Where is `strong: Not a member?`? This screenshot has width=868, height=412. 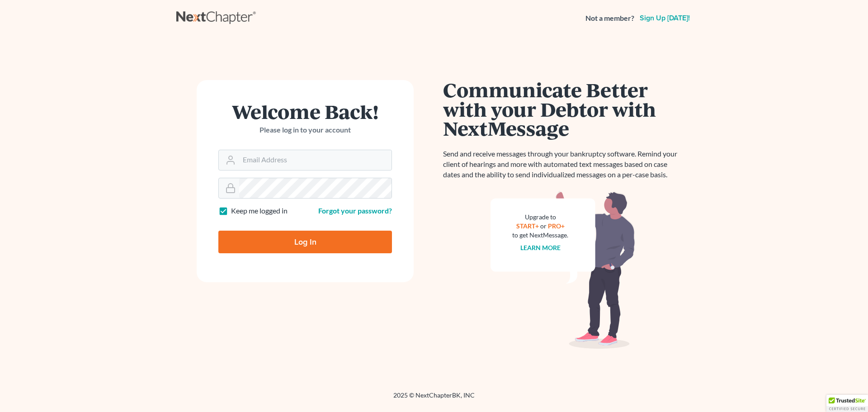 strong: Not a member? is located at coordinates (610, 18).